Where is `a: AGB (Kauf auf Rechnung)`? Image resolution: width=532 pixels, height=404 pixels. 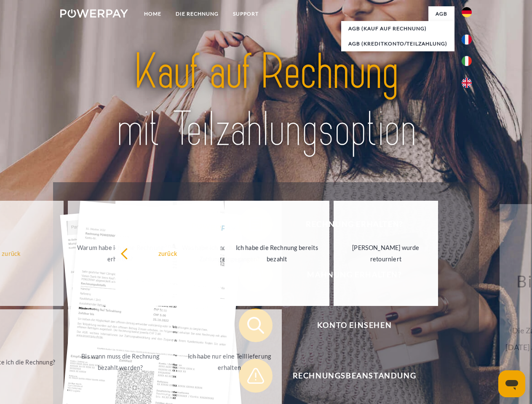
a: AGB (Kauf auf Rechnung) is located at coordinates (397, 29).